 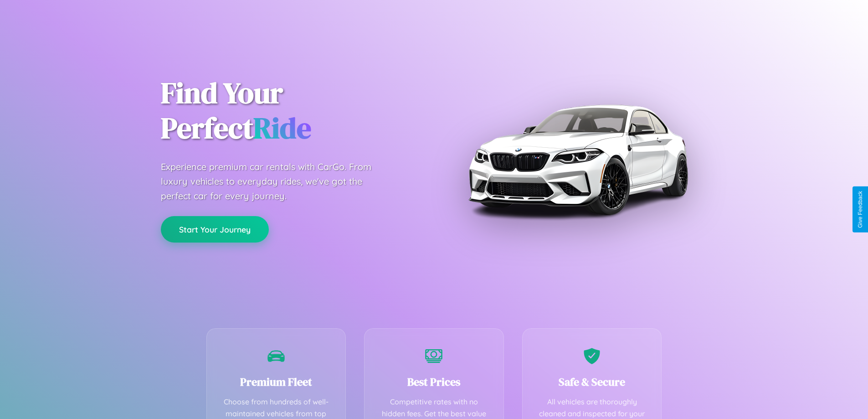 What do you see at coordinates (592, 382) in the screenshot?
I see `h3: Safe & Secure` at bounding box center [592, 382].